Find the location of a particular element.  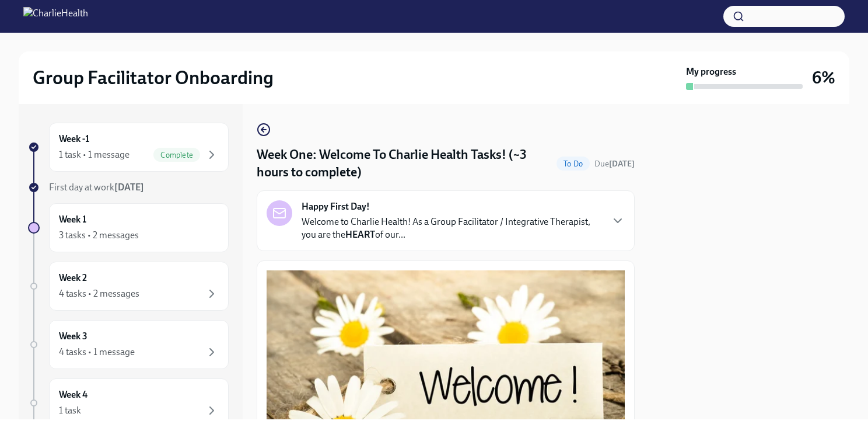

strong: Happy First Day! is located at coordinates (335, 207).